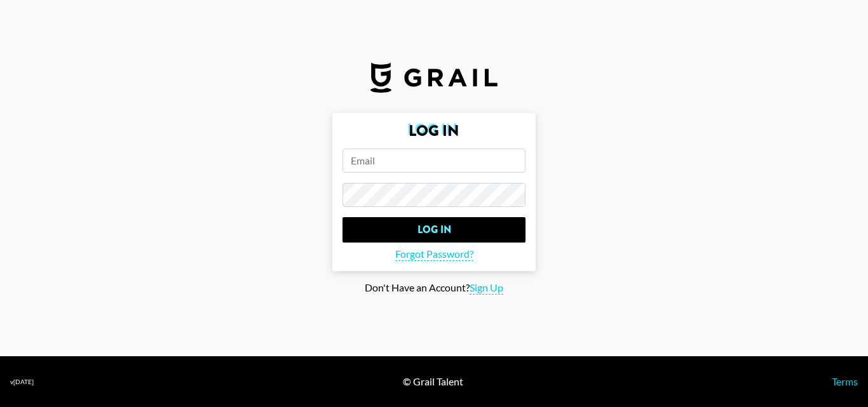  I want to click on span: Forgot Password?, so click(434, 254).